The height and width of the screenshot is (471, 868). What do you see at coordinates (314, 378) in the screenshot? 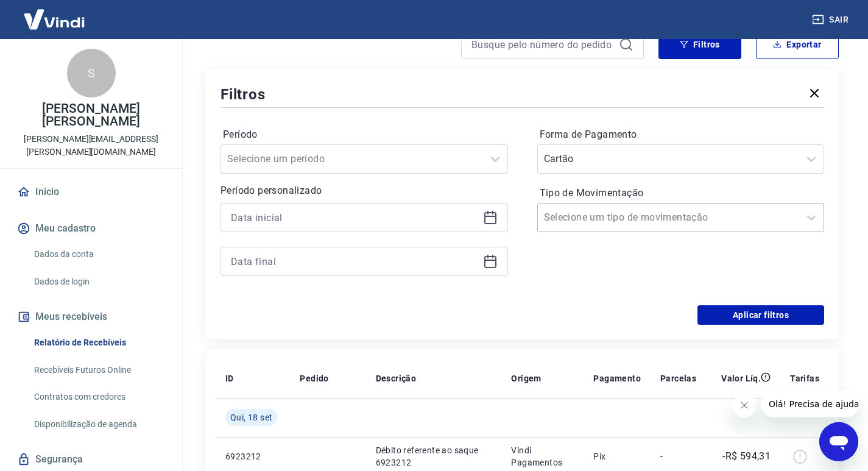
I see `p: Pedido` at bounding box center [314, 378].